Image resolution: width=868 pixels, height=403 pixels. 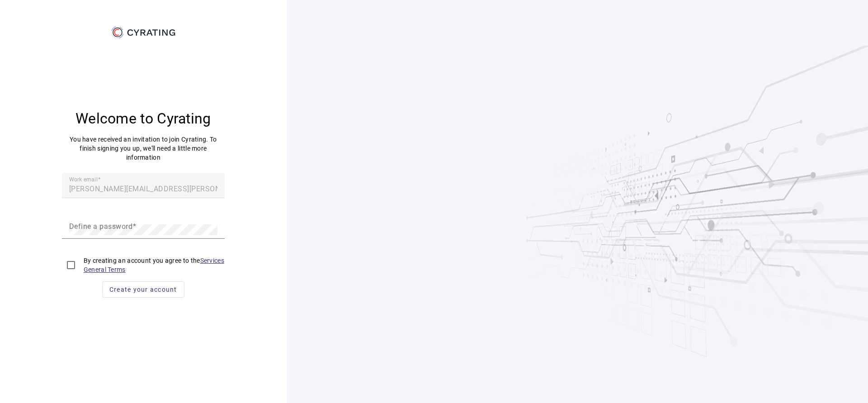 What do you see at coordinates (151, 33) in the screenshot?
I see `g: CYRATING` at bounding box center [151, 33].